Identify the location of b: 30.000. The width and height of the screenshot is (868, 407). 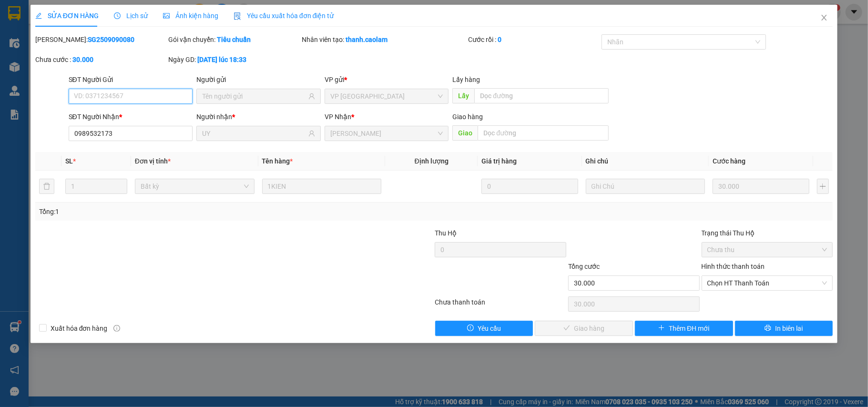
(83, 60).